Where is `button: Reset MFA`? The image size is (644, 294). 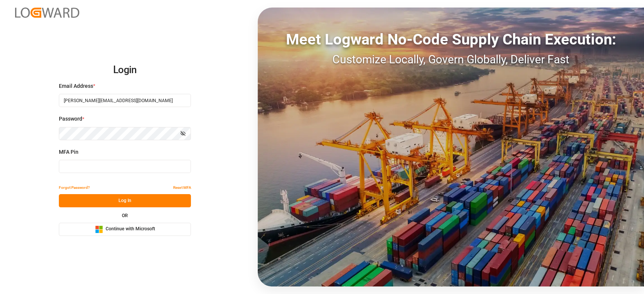 button: Reset MFA is located at coordinates (182, 187).